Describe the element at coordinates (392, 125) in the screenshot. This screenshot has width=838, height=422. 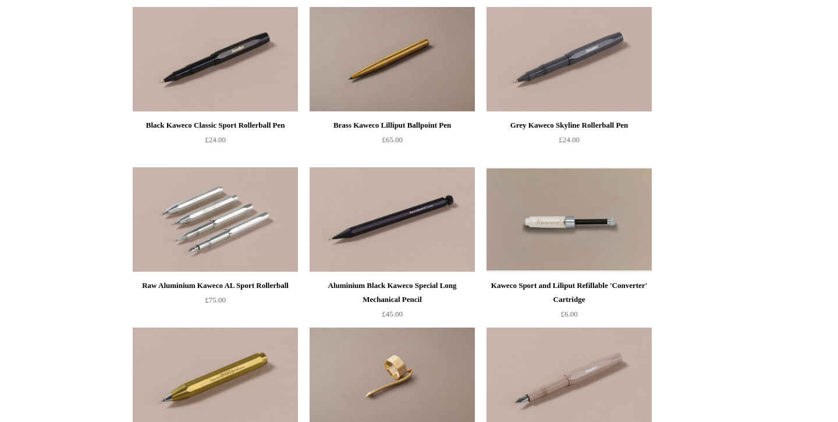
I see `div: Brass Kaweco Lilliput Ballpoint Pen` at that location.